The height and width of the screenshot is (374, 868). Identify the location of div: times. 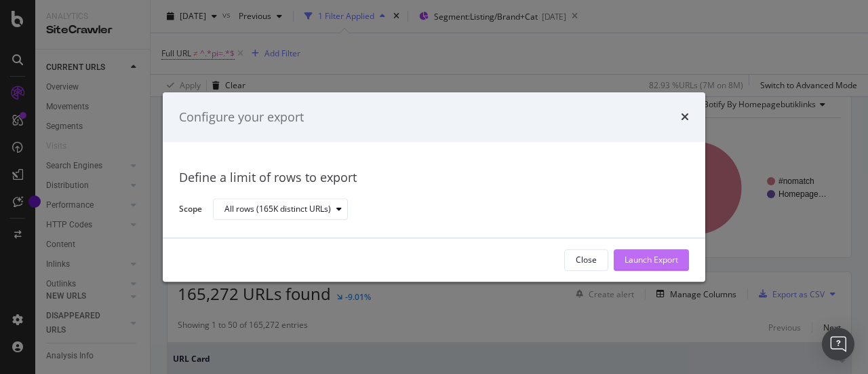
(685, 117).